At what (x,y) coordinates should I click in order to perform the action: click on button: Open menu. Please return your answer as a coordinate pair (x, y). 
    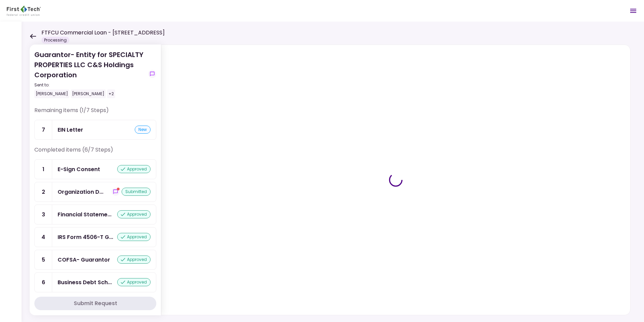
    Looking at the image, I should click on (634, 11).